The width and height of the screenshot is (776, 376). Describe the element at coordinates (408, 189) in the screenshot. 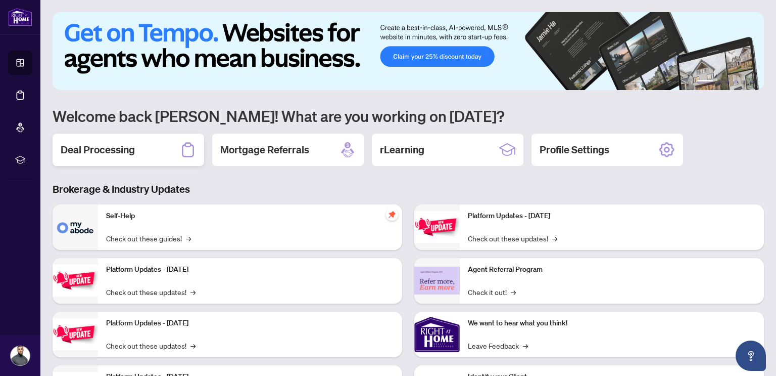

I see `h3: Brokerage & Industry Updates` at that location.